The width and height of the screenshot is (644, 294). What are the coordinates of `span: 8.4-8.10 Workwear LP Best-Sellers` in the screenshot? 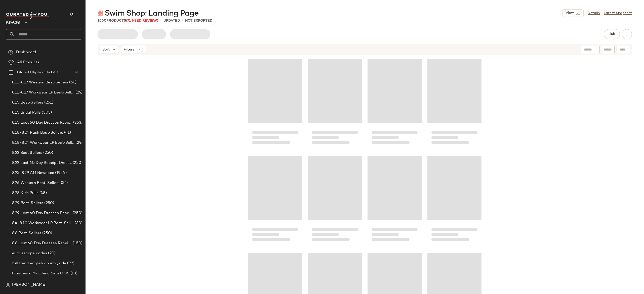 It's located at (43, 223).